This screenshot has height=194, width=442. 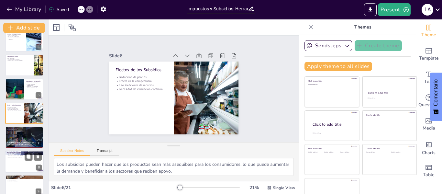 What do you see at coordinates (19, 56) in the screenshot?
I see `p: Tipos de Impuestos` at bounding box center [19, 56].